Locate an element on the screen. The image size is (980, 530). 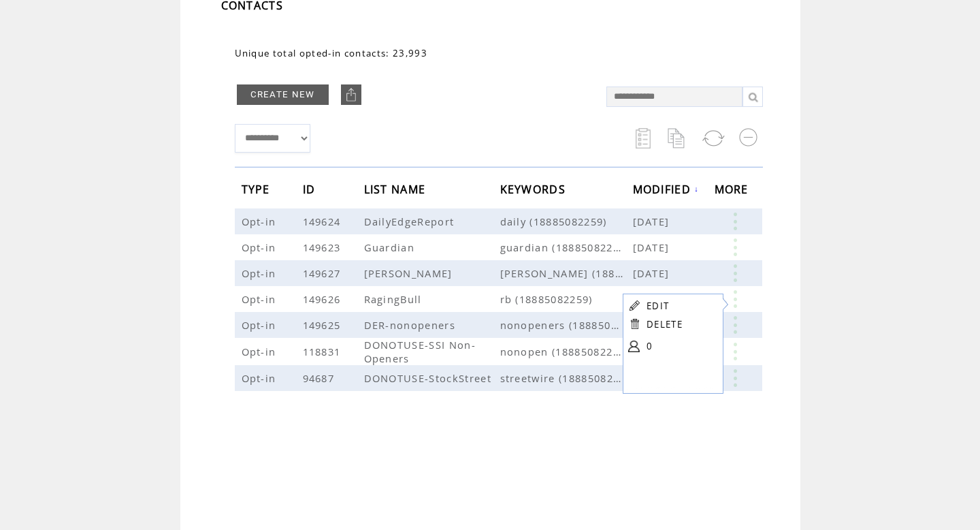
span: 118831 is located at coordinates (323, 351).